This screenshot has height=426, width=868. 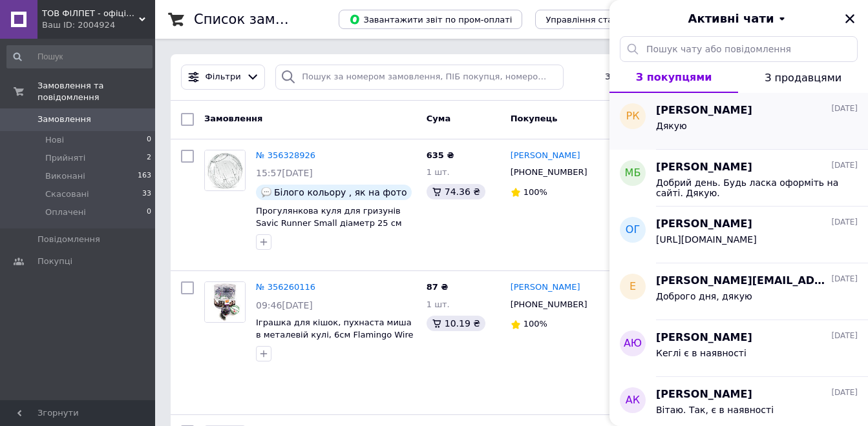 What do you see at coordinates (701, 353) in the screenshot?
I see `span: Кеглі є в наявності` at bounding box center [701, 353].